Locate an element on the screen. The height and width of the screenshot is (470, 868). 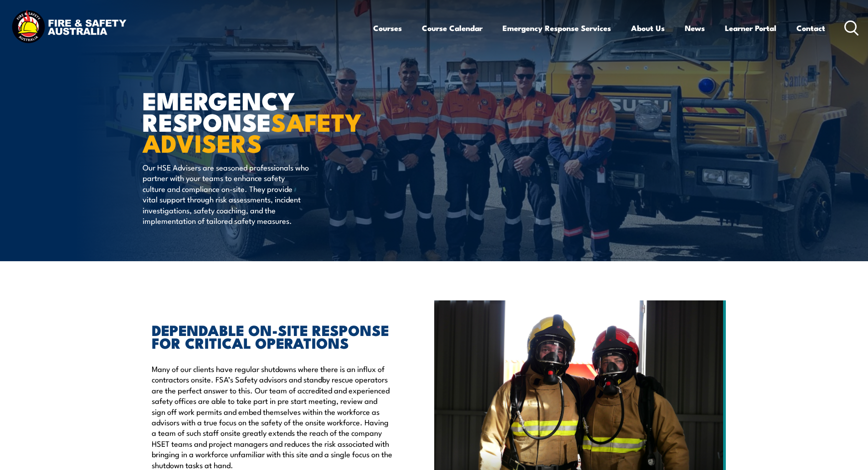
a: About Us is located at coordinates (648, 28).